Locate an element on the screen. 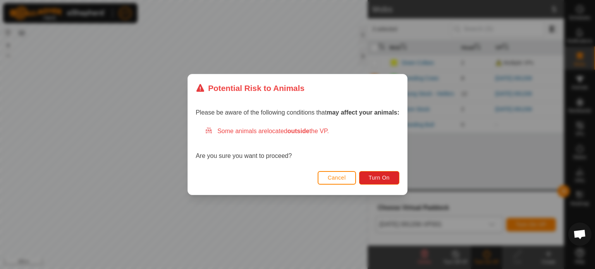 The height and width of the screenshot is (269, 595). strong: may affect your animals: is located at coordinates (363, 112).